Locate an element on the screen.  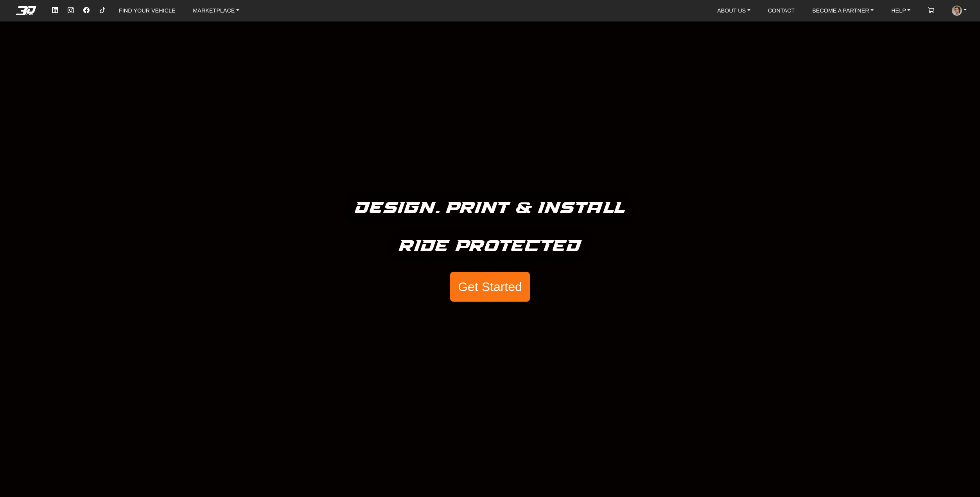
a: ABOUT US is located at coordinates (734, 10).